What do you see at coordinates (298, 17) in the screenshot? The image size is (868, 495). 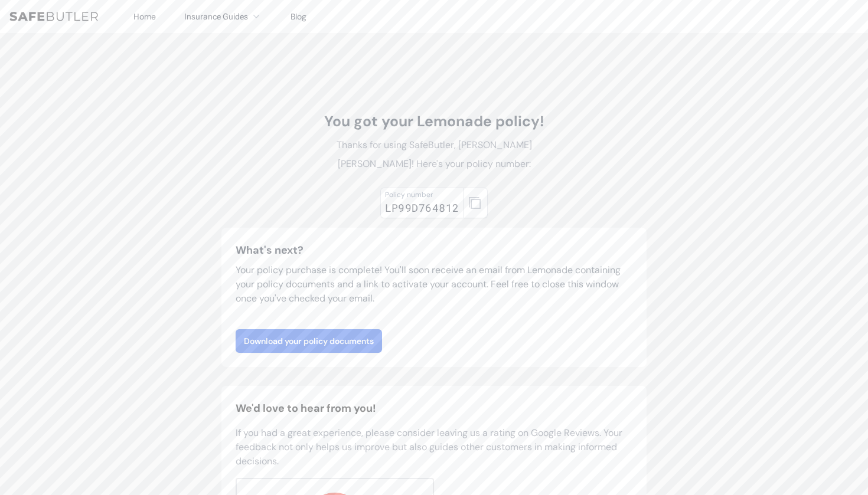 I see `a: Blog` at bounding box center [298, 17].